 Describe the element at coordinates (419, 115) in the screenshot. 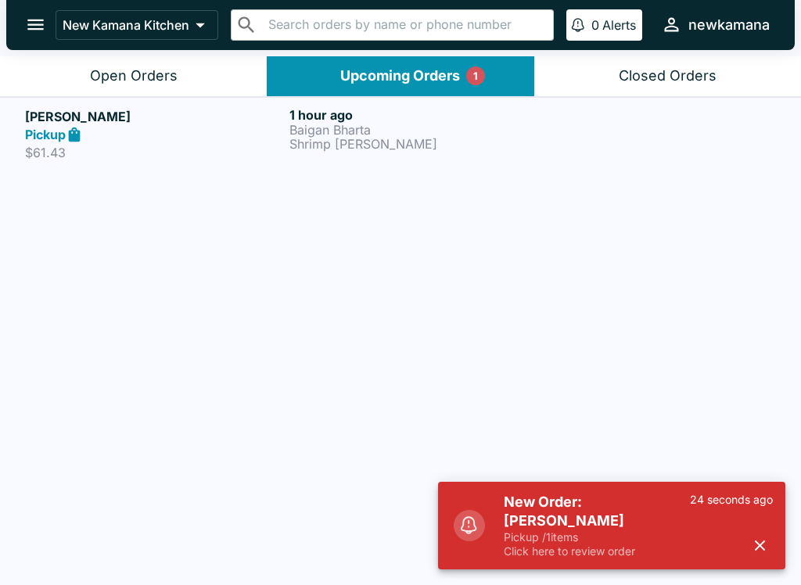

I see `h6: 1 hour ago` at that location.